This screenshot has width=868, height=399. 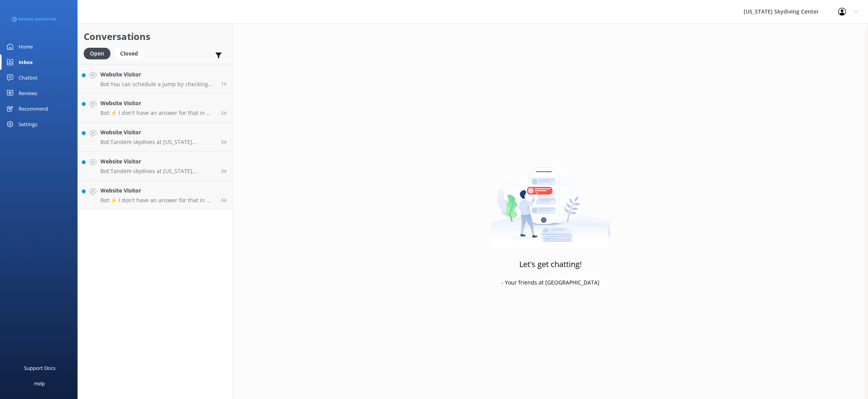 I want to click on span: 09:58pm 12-Aug-2025 (UTC -06:00) America/Mexico_City, so click(x=224, y=142).